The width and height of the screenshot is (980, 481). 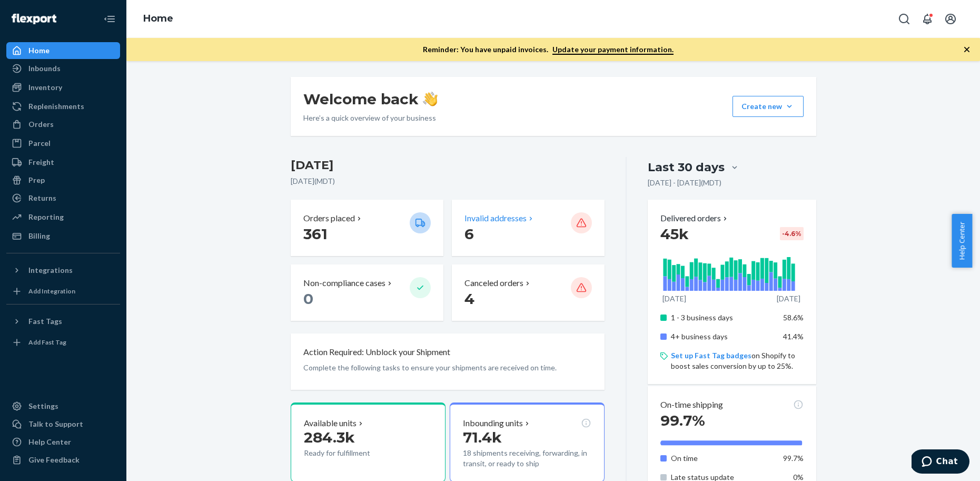 What do you see at coordinates (329, 218) in the screenshot?
I see `p: Orders placed` at bounding box center [329, 218].